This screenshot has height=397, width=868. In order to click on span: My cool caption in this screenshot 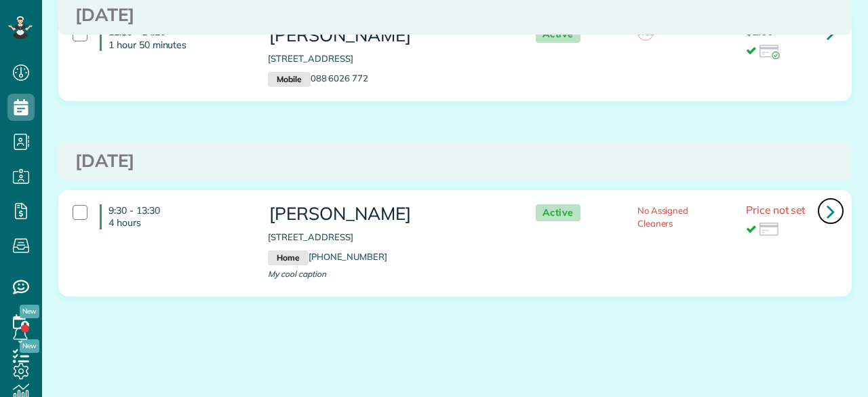, I will do `click(296, 274)`.